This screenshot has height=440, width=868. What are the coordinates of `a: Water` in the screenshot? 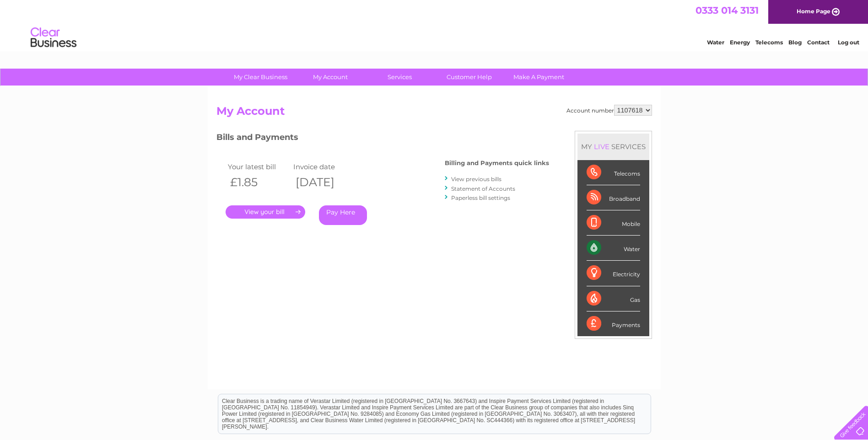 It's located at (716, 42).